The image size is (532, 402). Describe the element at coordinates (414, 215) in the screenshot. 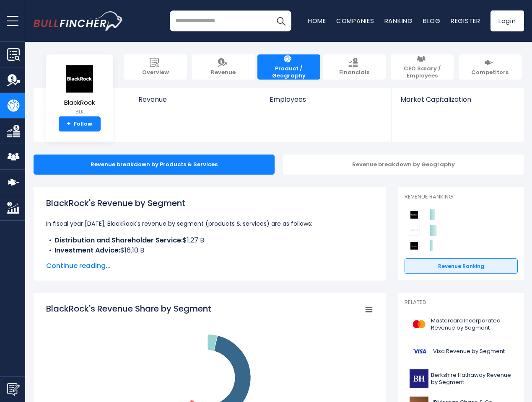

I see `img: BlackRock competitors logo` at that location.